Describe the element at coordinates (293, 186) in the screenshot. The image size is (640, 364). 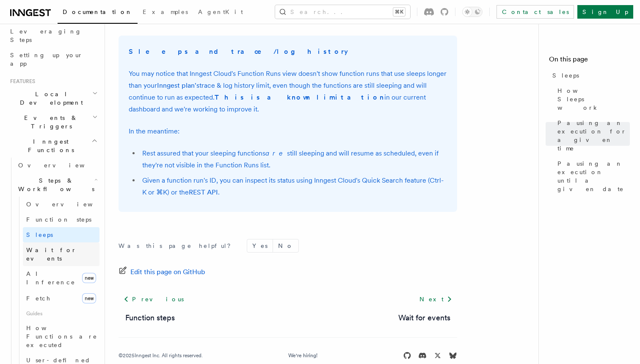
I see `li: Given a function run's ID, you can inspect its status using Inngest Cloud's Quick Search feature ...` at that location.